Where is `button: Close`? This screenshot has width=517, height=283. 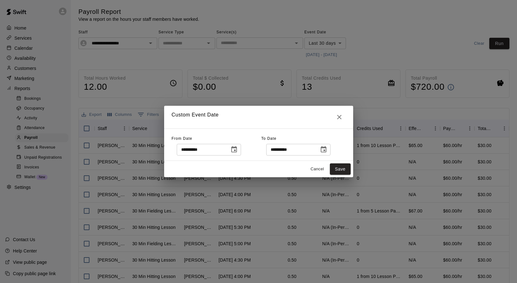 button: Close is located at coordinates (339, 117).